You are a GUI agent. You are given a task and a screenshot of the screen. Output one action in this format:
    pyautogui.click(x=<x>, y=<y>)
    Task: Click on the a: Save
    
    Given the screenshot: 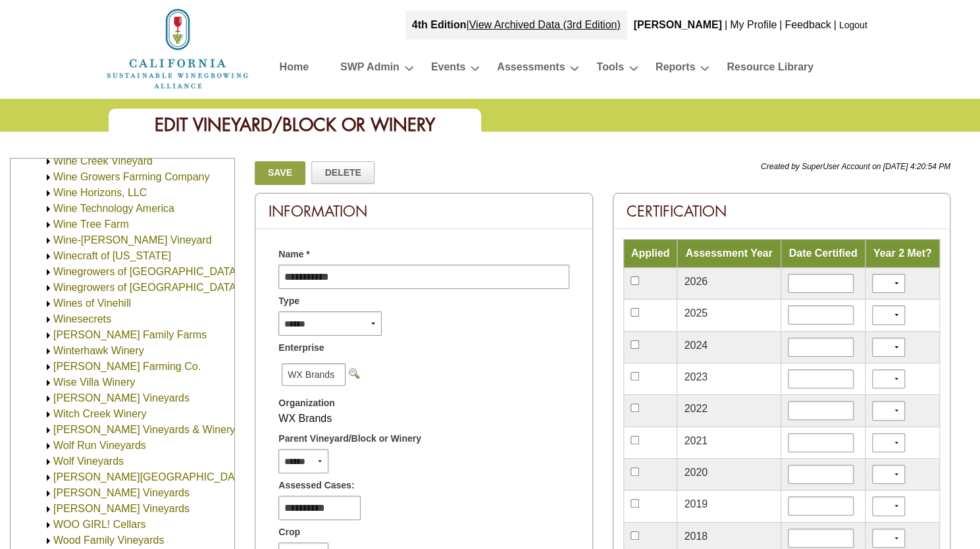 What is the action you would take?
    pyautogui.click(x=280, y=173)
    